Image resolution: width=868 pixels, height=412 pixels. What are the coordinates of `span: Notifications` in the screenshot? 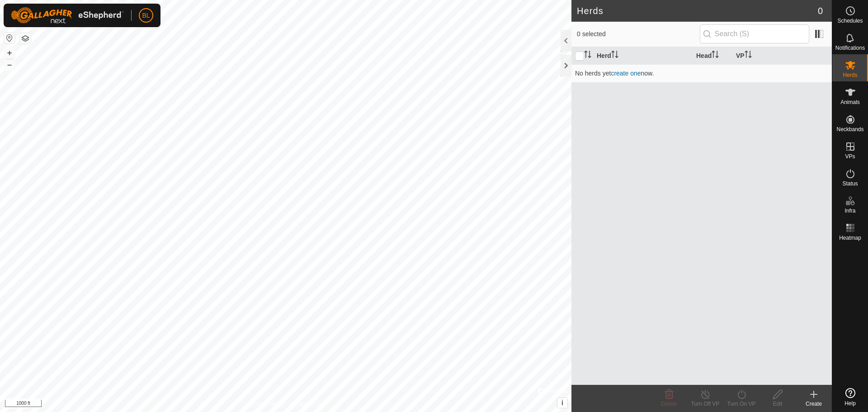 It's located at (849, 48).